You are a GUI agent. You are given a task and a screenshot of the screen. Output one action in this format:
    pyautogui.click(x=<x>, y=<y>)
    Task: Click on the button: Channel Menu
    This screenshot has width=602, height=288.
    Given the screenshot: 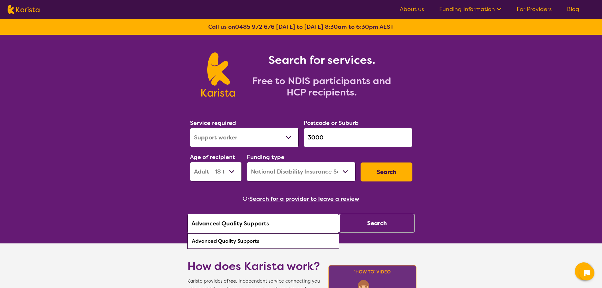 What is the action you would take?
    pyautogui.click(x=584, y=271)
    